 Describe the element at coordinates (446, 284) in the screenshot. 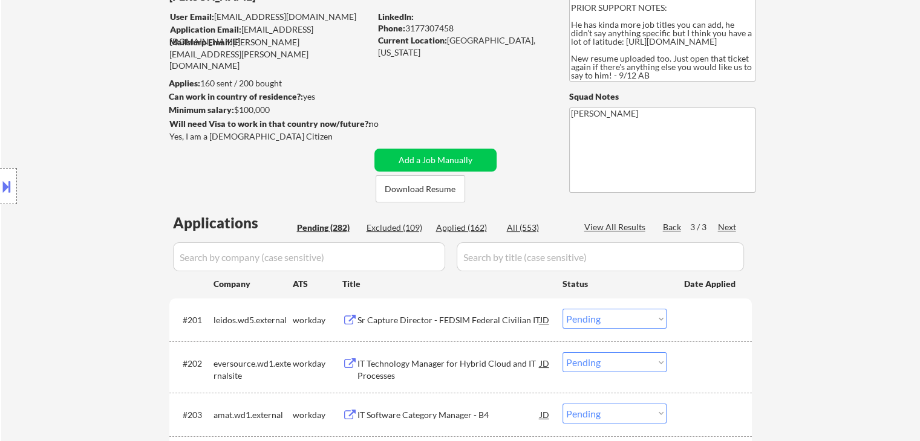

I see `div: Title` at that location.